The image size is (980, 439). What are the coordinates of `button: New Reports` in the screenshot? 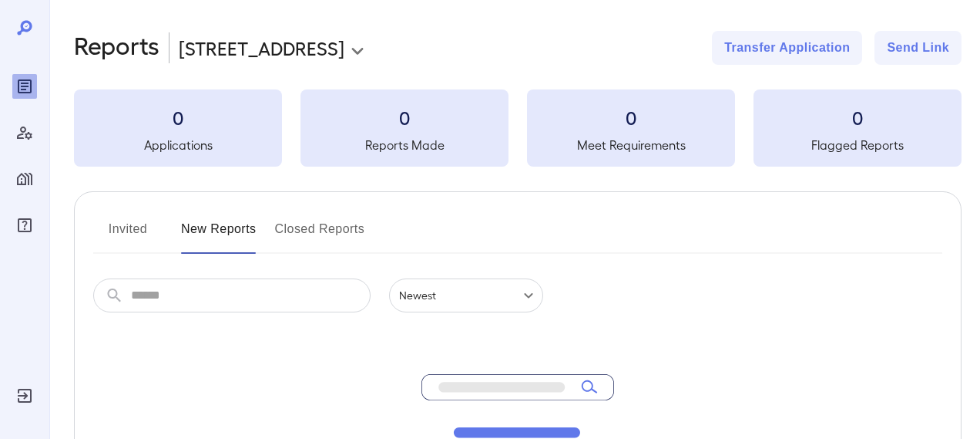 It's located at (219, 236).